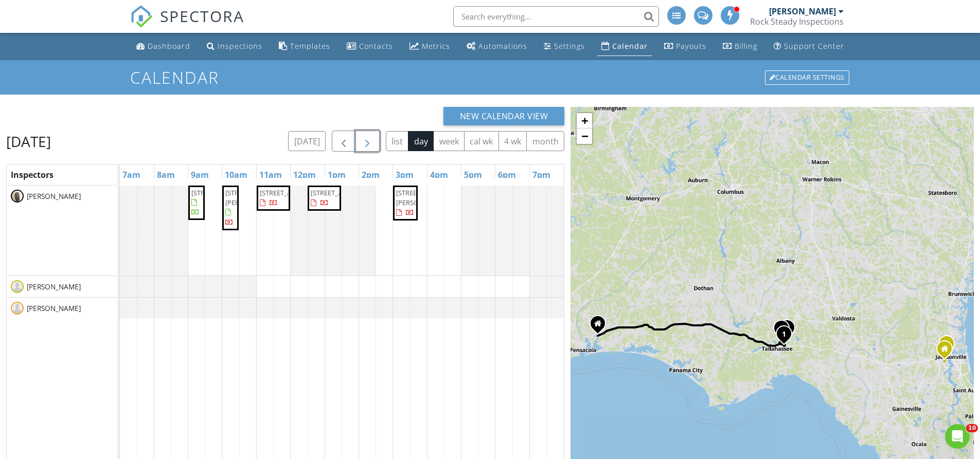 Image resolution: width=980 pixels, height=459 pixels. I want to click on span: SPECTORA, so click(203, 16).